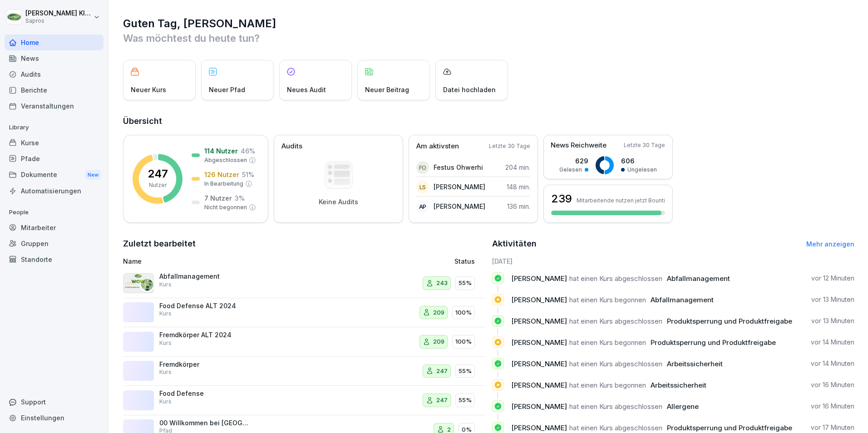 This screenshot has height=433, width=868. What do you see at coordinates (387, 90) in the screenshot?
I see `p: Neuer Beitrag` at bounding box center [387, 90].